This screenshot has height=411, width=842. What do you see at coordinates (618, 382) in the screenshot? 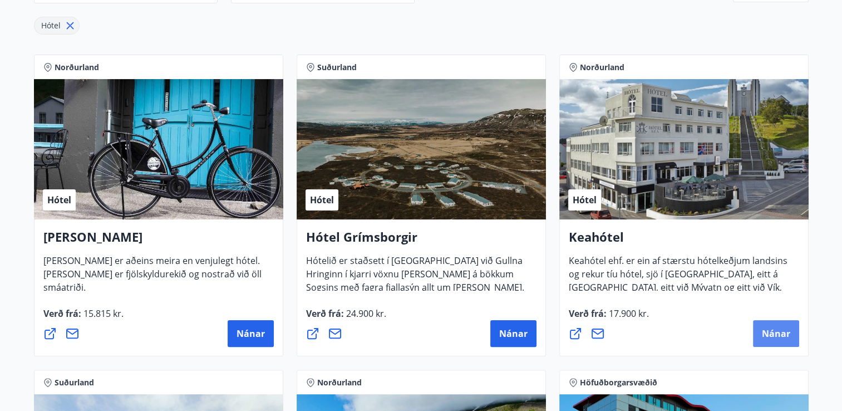
I see `span: Höfuðborgarsvæðið` at bounding box center [618, 382].